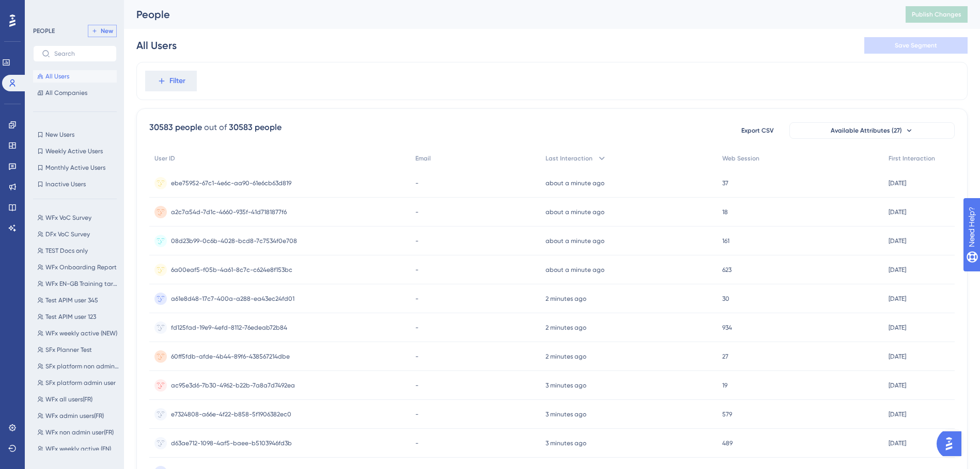 The height and width of the screenshot is (469, 980). What do you see at coordinates (78, 449) in the screenshot?
I see `span: WFx weekly active (EN)` at bounding box center [78, 449].